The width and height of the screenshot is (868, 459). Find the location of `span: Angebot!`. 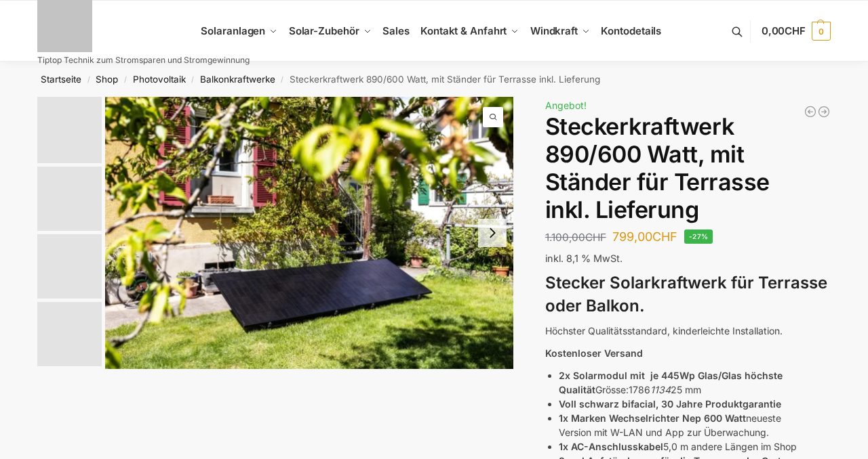

span: Angebot! is located at coordinates (565, 105).